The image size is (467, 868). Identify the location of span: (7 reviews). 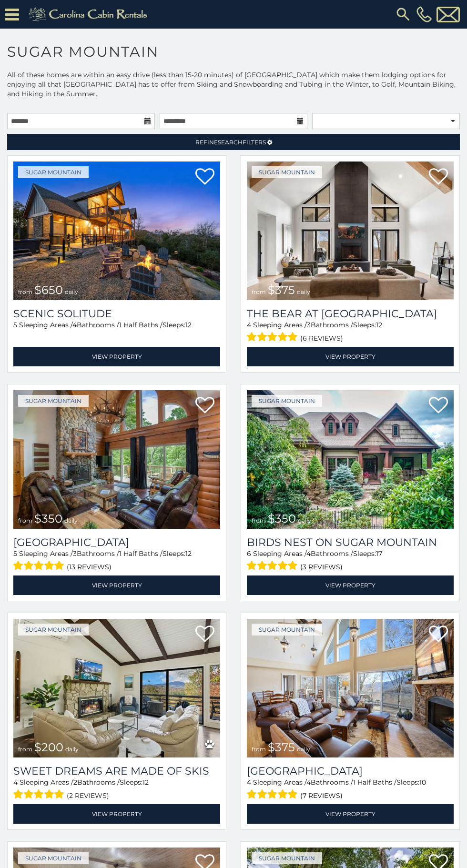
(321, 796).